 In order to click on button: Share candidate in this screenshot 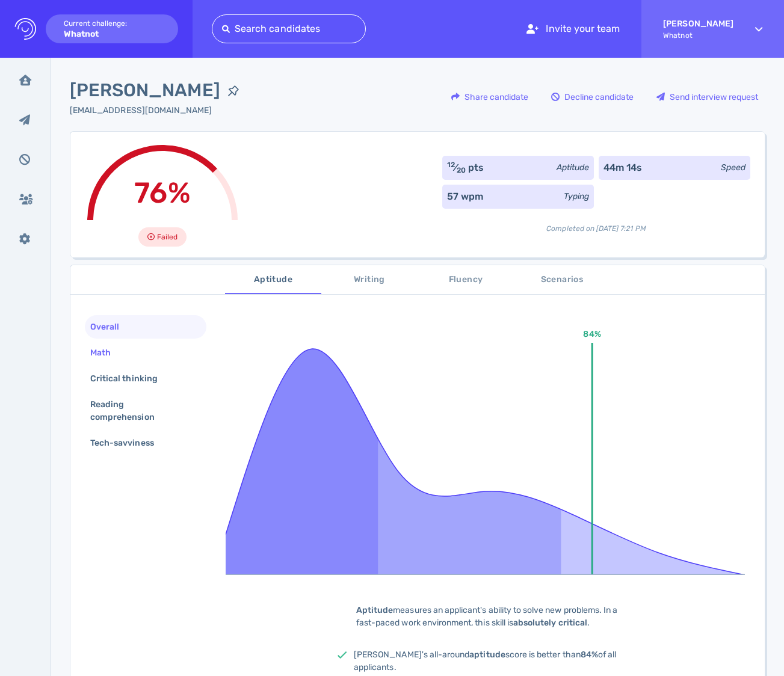, I will do `click(490, 97)`.